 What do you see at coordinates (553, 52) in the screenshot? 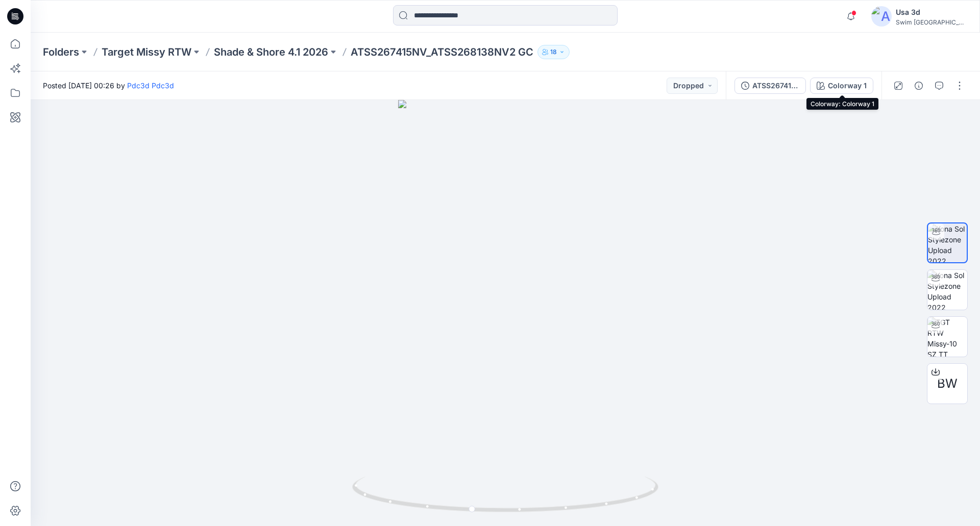
I see `p: 18` at bounding box center [553, 52].